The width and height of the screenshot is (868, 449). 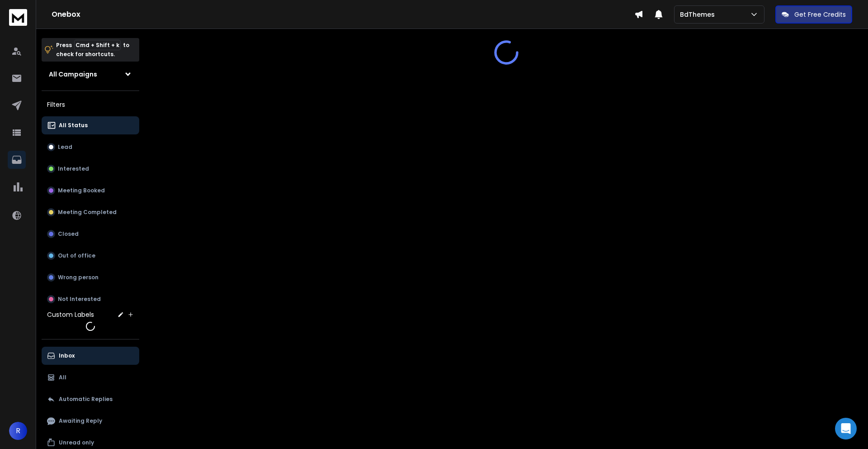 What do you see at coordinates (76, 256) in the screenshot?
I see `p: Out of office` at bounding box center [76, 256].